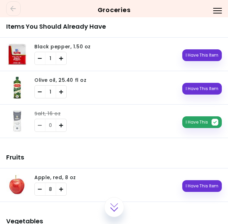 The height and width of the screenshot is (224, 228). I want to click on span: Apple, red, 8 oz, so click(55, 177).